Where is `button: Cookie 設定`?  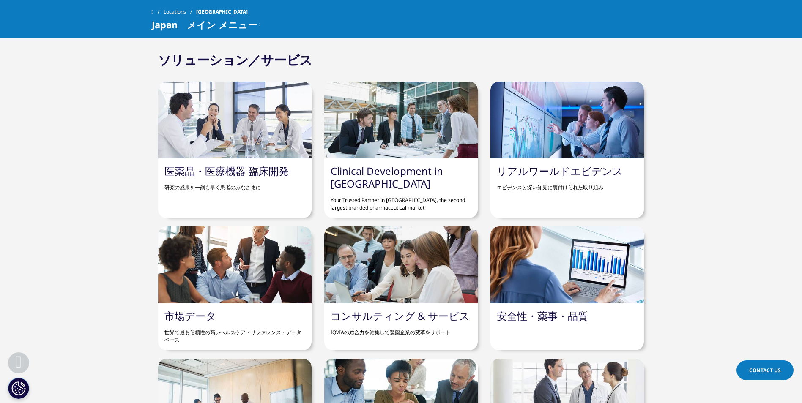 button: Cookie 設定 is located at coordinates (19, 389).